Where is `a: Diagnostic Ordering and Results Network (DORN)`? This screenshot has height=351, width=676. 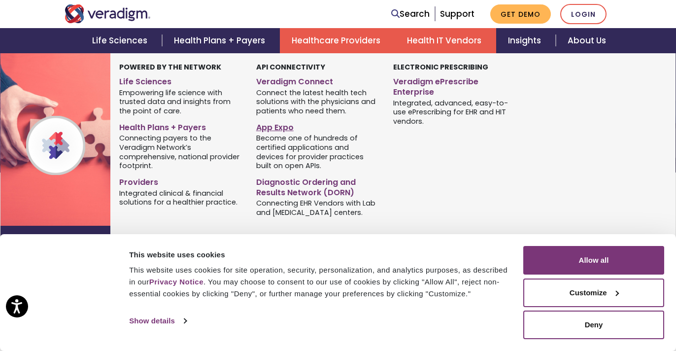 a: Diagnostic Ordering and Results Network (DORN) is located at coordinates (317, 186).